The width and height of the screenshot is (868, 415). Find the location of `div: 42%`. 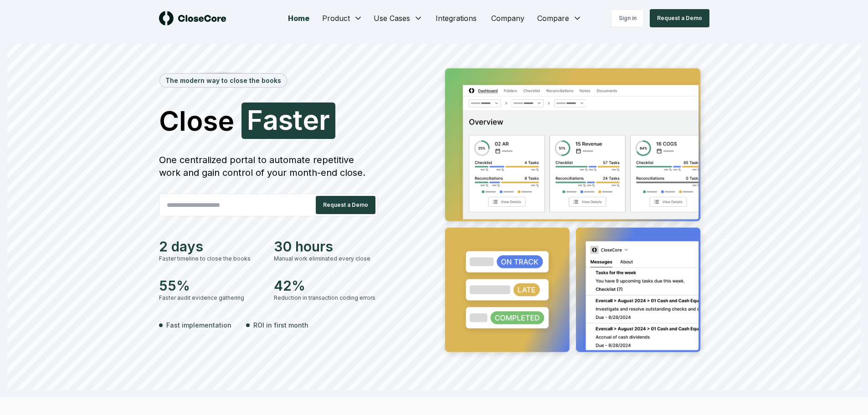

div: 42% is located at coordinates (326, 286).